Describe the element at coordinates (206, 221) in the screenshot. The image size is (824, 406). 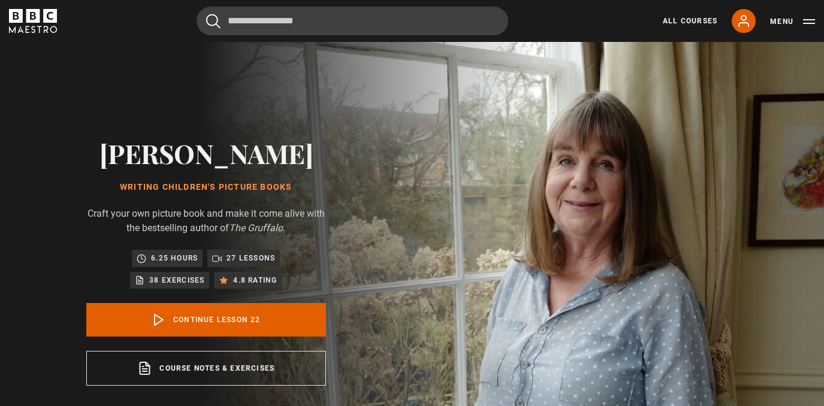
I see `p: Craft your own picture book and make it come alive with the bestselling author of .` at that location.